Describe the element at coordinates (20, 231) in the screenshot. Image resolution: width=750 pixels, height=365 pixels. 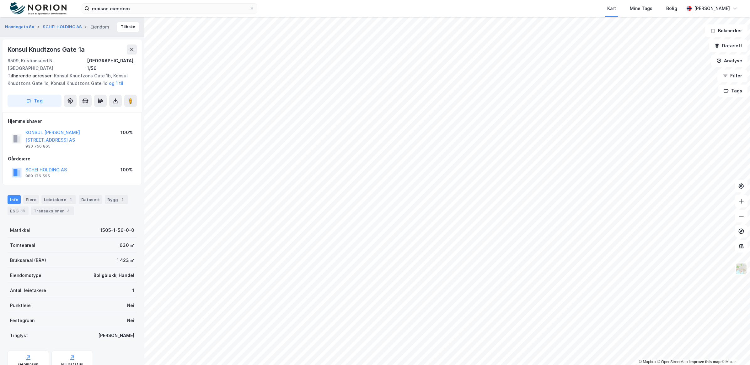
I see `div: Matrikkel` at that location.